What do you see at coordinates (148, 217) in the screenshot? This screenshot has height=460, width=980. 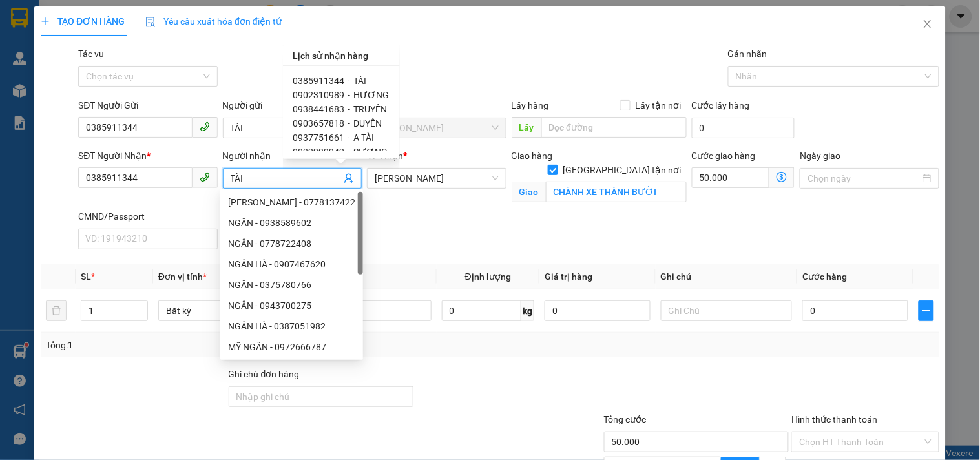 I see `div: CMND/Passport` at bounding box center [148, 217].